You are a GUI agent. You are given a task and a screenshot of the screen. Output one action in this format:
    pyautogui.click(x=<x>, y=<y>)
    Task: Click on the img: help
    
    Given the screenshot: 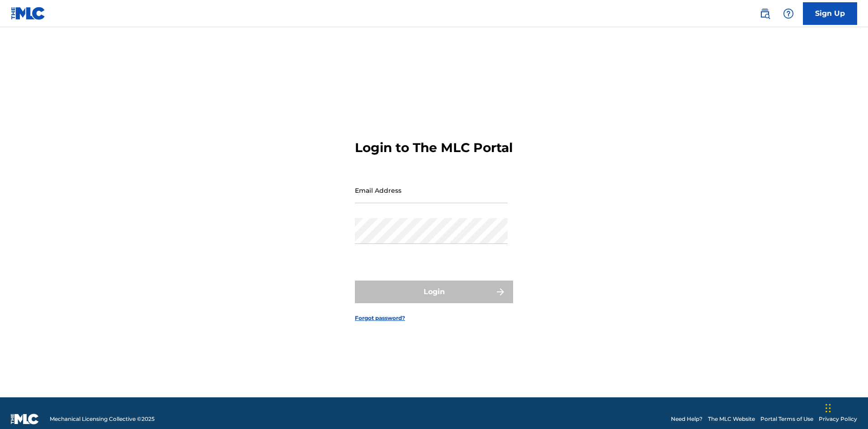 What is the action you would take?
    pyautogui.click(x=789, y=13)
    